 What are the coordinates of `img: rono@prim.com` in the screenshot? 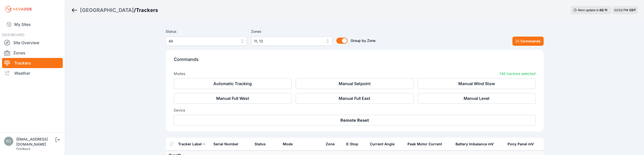 It's located at (9, 141).